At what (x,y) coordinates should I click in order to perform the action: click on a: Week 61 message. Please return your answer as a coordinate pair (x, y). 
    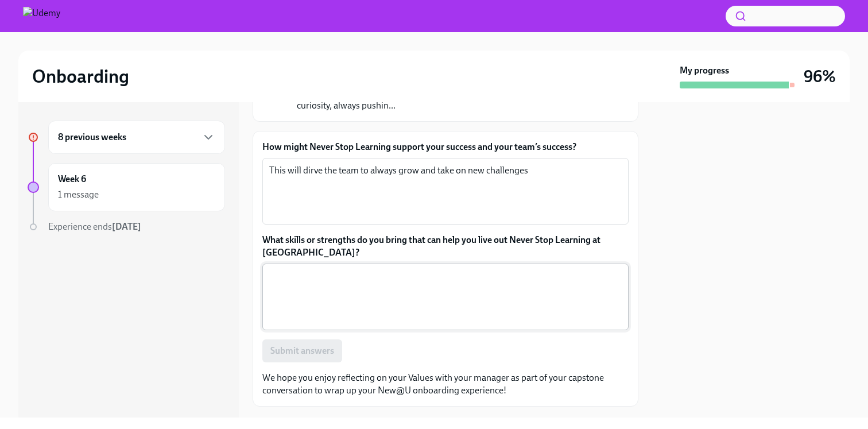
    Looking at the image, I should click on (126, 187).